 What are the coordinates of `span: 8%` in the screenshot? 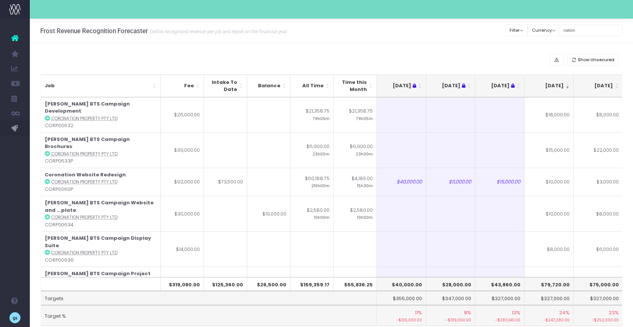 It's located at (467, 313).